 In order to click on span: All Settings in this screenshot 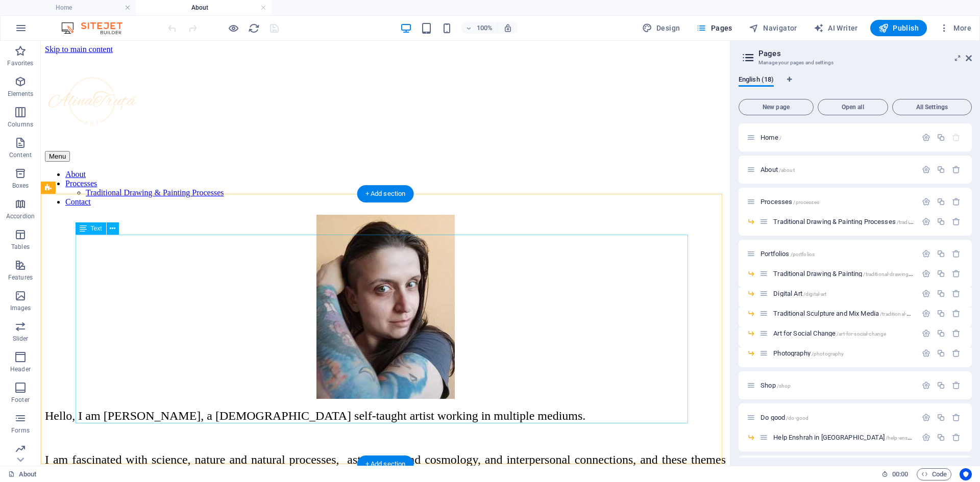, I will do `click(932, 107)`.